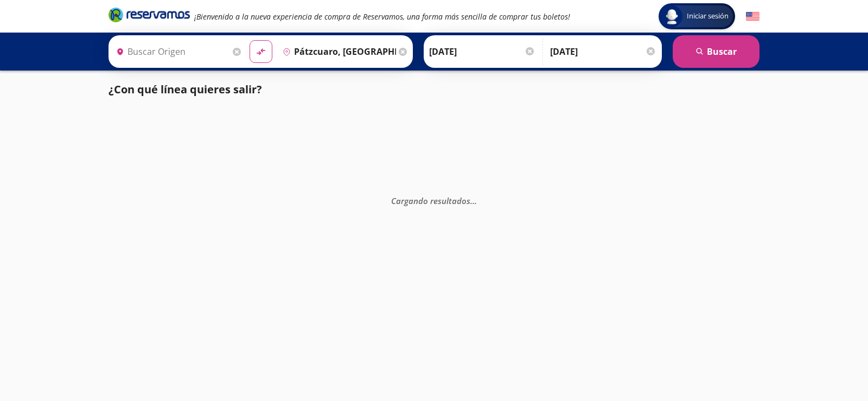  I want to click on a: Brand Logo, so click(149, 16).